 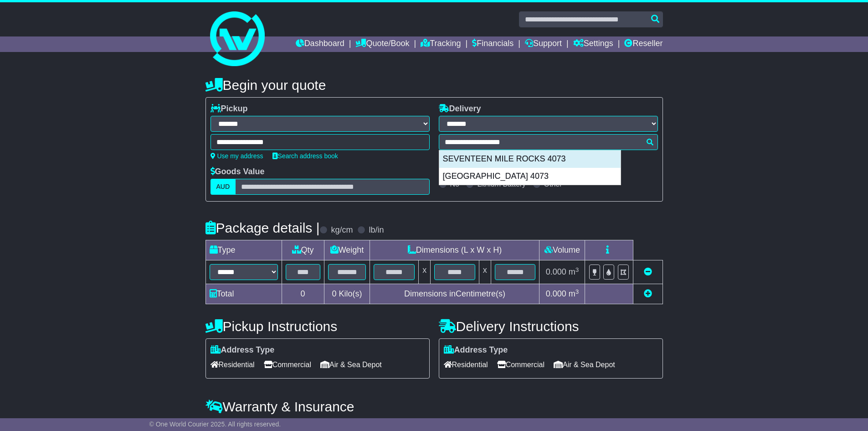 I want to click on a: Dashboard, so click(x=319, y=44).